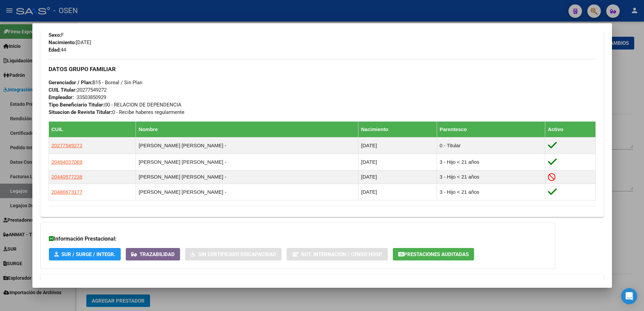  Describe the element at coordinates (67, 177) in the screenshot. I see `span: 20440577238` at that location.